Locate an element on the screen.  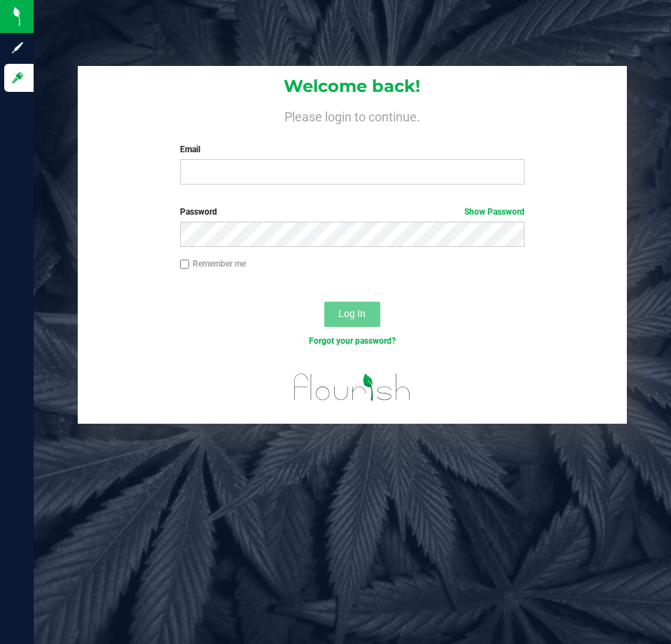
a: Show Password is located at coordinates (494, 212).